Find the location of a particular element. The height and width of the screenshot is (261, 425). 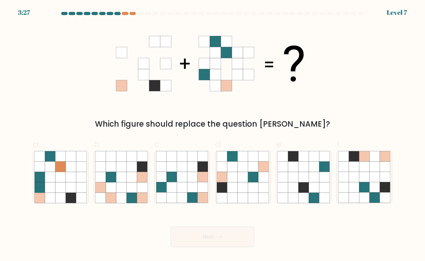

div: 3:27 is located at coordinates (24, 13).